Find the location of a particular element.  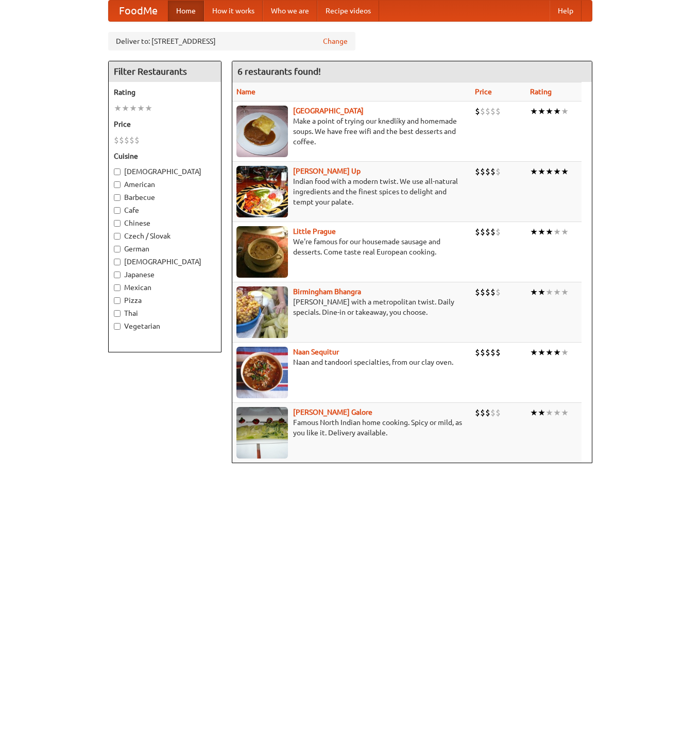

label: Vegetarian is located at coordinates (165, 326).